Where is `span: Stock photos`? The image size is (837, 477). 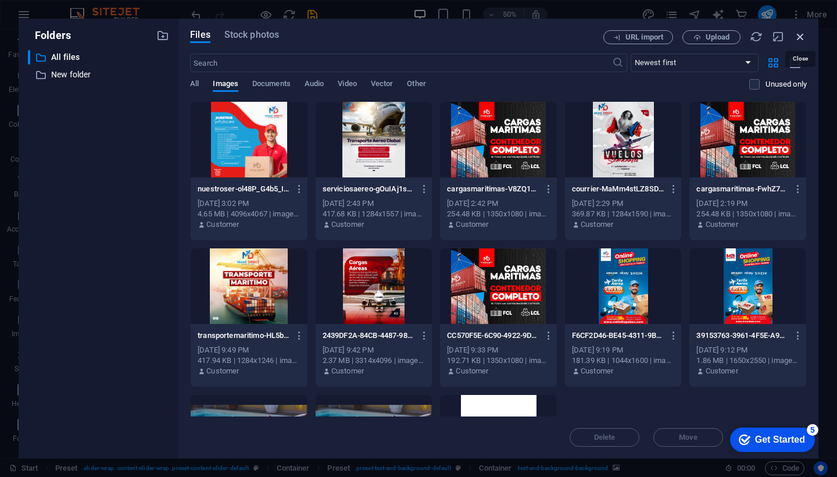 span: Stock photos is located at coordinates (252, 35).